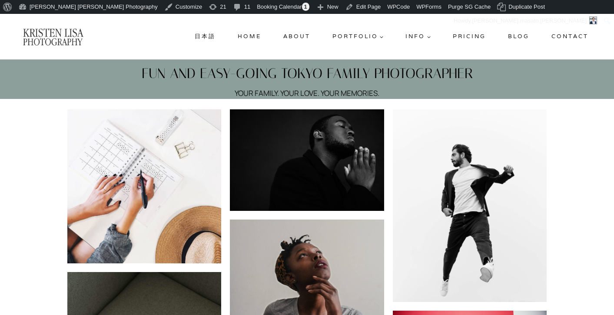  Describe the element at coordinates (307, 73) in the screenshot. I see `a: FUN AND EASY-GOING TOKYO FAMILY PHOTOGRAPHER` at that location.